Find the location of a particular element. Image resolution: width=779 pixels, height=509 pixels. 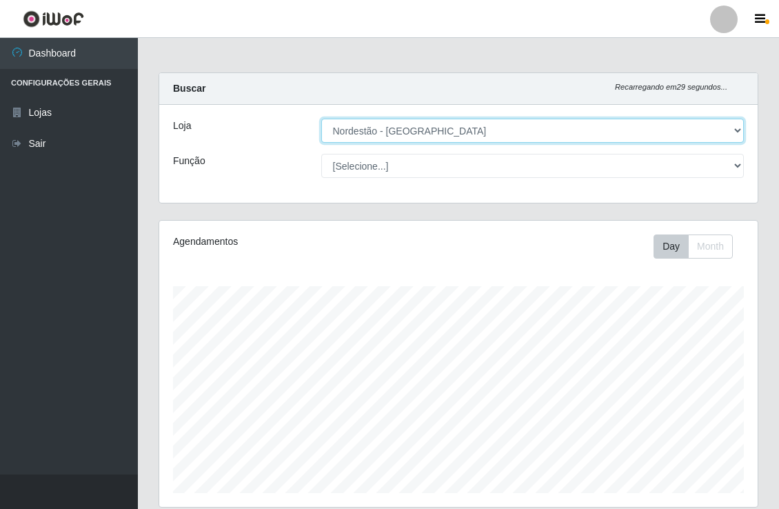

i: Recarregando em 29 segundos... is located at coordinates (671, 87).